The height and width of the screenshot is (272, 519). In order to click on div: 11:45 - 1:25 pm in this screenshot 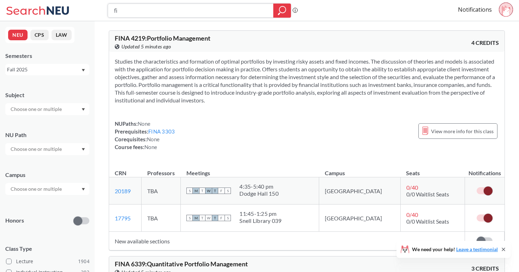, I will do `click(260, 214)`.